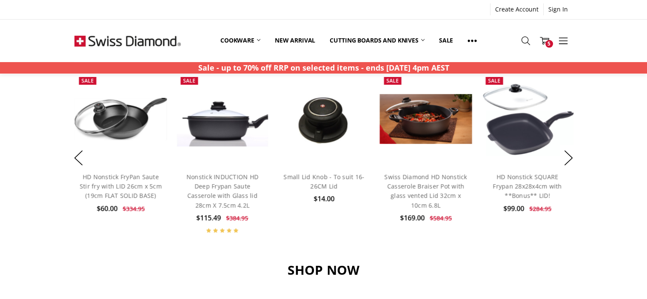 The height and width of the screenshot is (299, 647). What do you see at coordinates (222, 119) in the screenshot?
I see `img: Nonstick INDUCTION HD Deep Frypan Saute Casserole with Glass lid 28cm X 7.5cm 4.2L` at bounding box center [222, 119].